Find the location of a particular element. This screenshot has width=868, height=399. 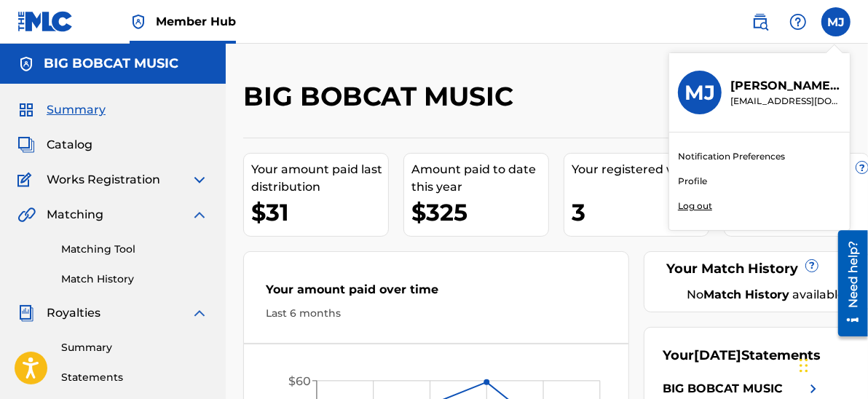

h2: BIG BOBCAT MUSIC is located at coordinates (382, 96).